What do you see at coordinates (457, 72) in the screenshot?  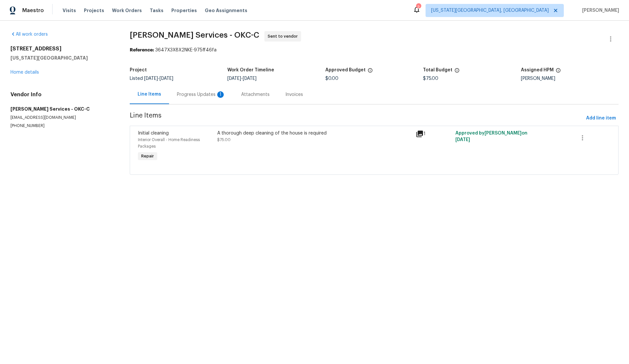 I see `span: The total cost of line items that have been proposed by Opendoor. This sum includes line items th...` at bounding box center [457, 72].